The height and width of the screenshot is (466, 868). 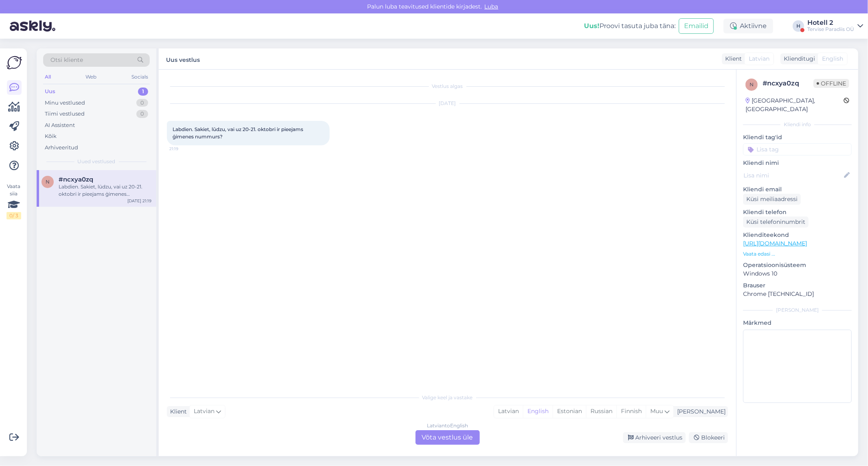 What do you see at coordinates (797, 58) in the screenshot?
I see `div: Klienditugi` at bounding box center [797, 58].